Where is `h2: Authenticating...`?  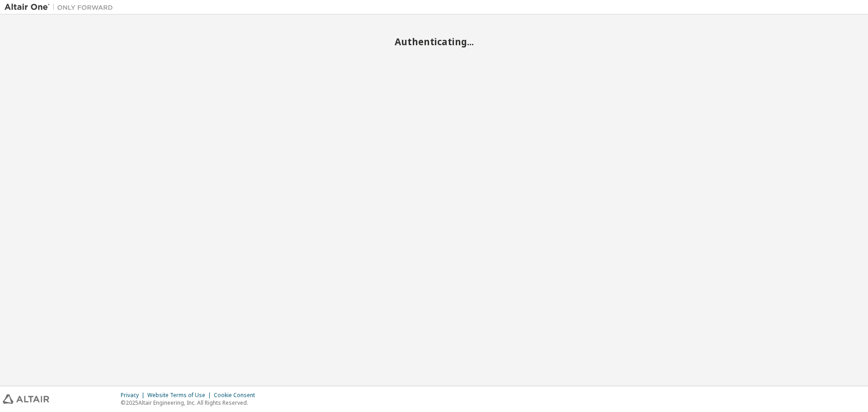
h2: Authenticating... is located at coordinates (434, 42).